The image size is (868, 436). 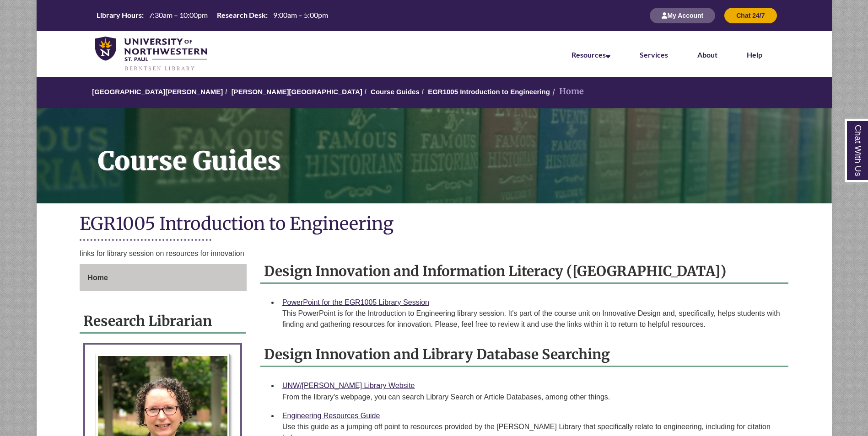 I want to click on a: About, so click(x=707, y=54).